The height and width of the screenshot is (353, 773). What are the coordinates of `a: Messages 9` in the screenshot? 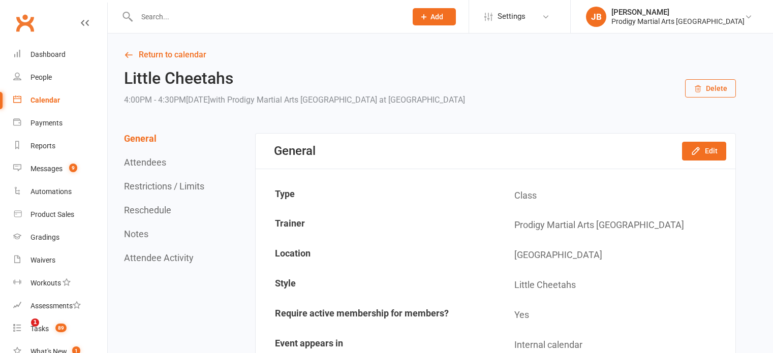 It's located at (60, 169).